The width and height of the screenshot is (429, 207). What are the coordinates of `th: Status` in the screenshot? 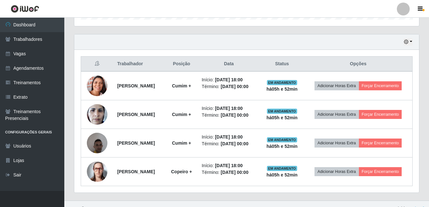 It's located at (281, 64).